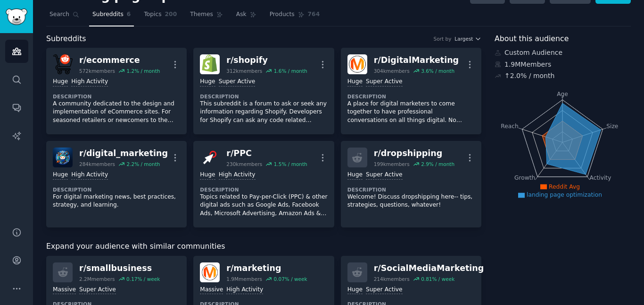 Image resolution: width=644 pixels, height=305 pixels. I want to click on div: 214k members, so click(392, 278).